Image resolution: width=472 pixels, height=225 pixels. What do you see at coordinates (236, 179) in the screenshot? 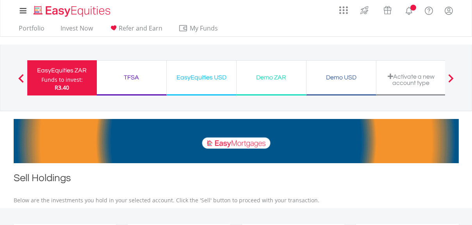
I see `h1: Sell Holdings` at bounding box center [236, 179].